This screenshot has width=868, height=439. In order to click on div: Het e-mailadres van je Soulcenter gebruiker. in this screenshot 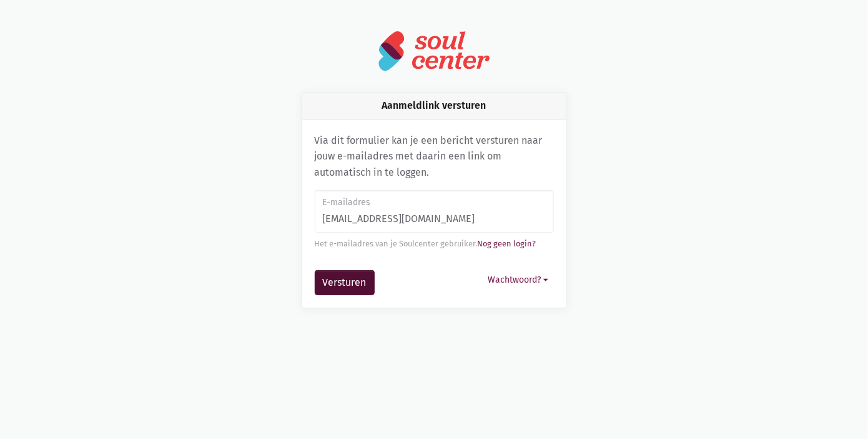, I will do `click(434, 244)`.